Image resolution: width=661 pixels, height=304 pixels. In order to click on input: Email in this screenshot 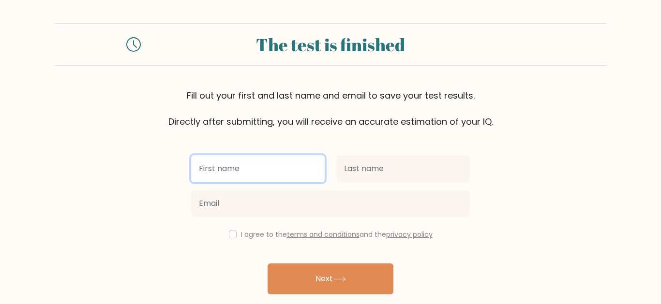, I will do `click(330, 204)`.